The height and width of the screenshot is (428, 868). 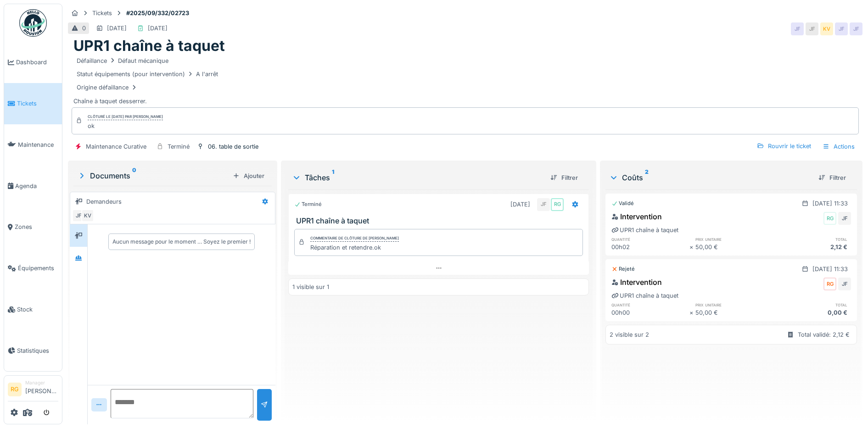 I want to click on span: Maintenance, so click(x=38, y=144).